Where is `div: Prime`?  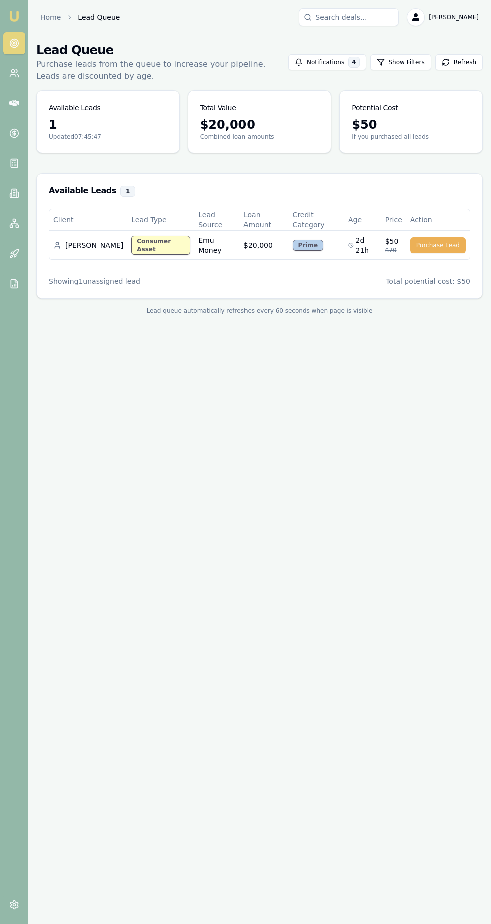
div: Prime is located at coordinates (308, 245).